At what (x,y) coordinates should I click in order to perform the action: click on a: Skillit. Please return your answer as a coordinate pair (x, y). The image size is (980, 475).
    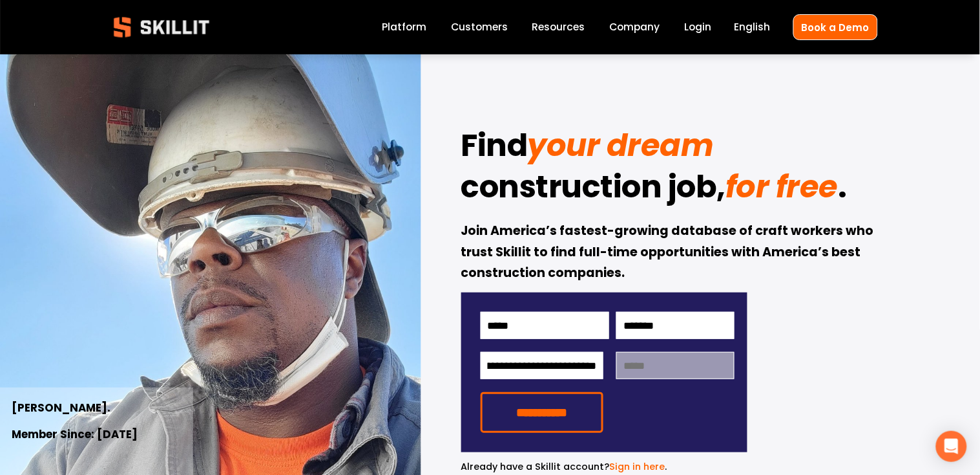
    Looking at the image, I should click on (162, 28).